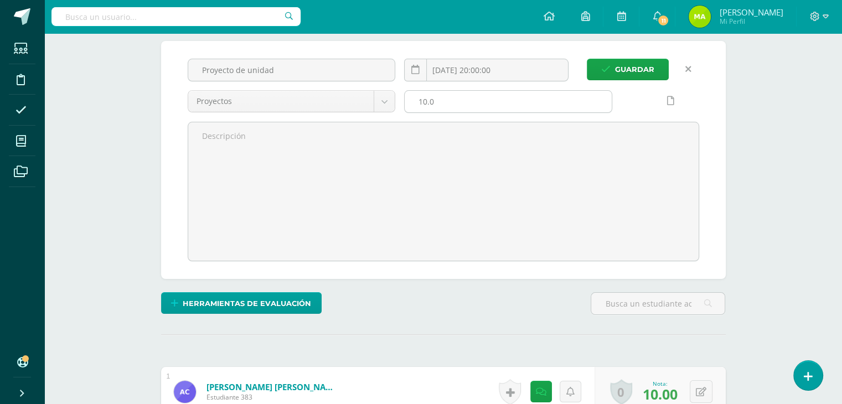 Image resolution: width=842 pixels, height=404 pixels. I want to click on span: 10.00, so click(660, 394).